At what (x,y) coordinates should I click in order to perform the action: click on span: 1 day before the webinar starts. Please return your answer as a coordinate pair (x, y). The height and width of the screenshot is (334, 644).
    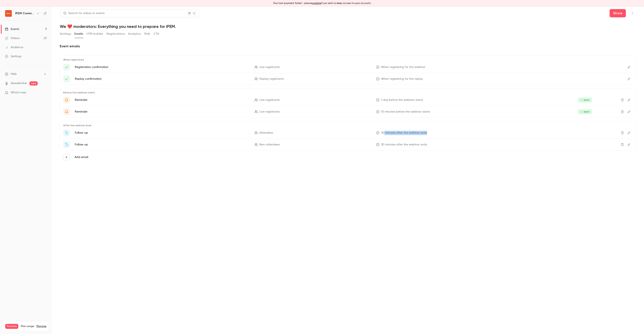
    Looking at the image, I should click on (402, 100).